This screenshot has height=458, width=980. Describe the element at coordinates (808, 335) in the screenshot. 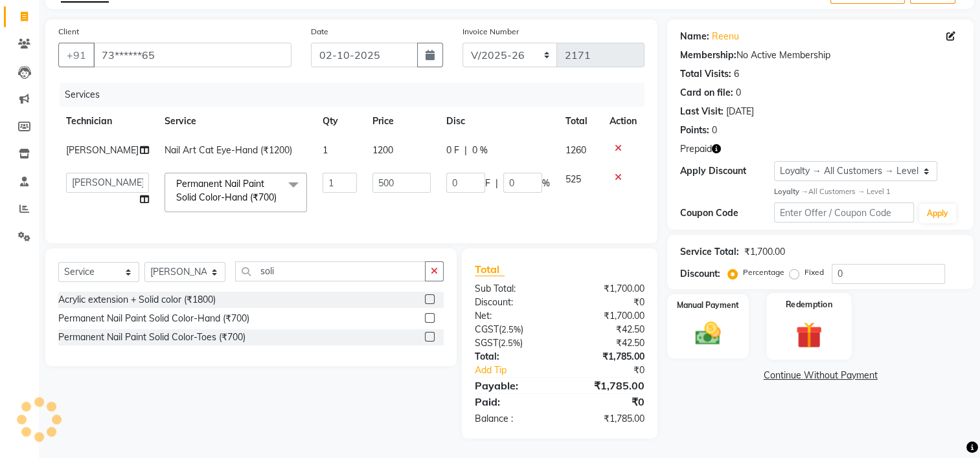

I see `img: _gift.svg` at that location.